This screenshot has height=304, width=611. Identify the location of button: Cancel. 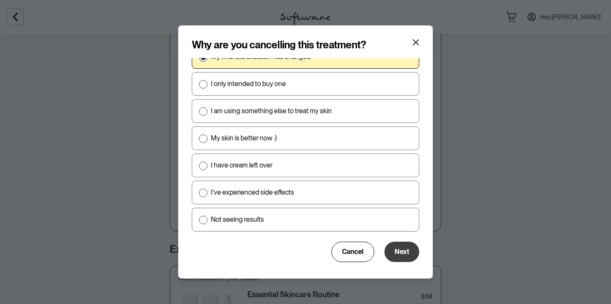
(353, 252).